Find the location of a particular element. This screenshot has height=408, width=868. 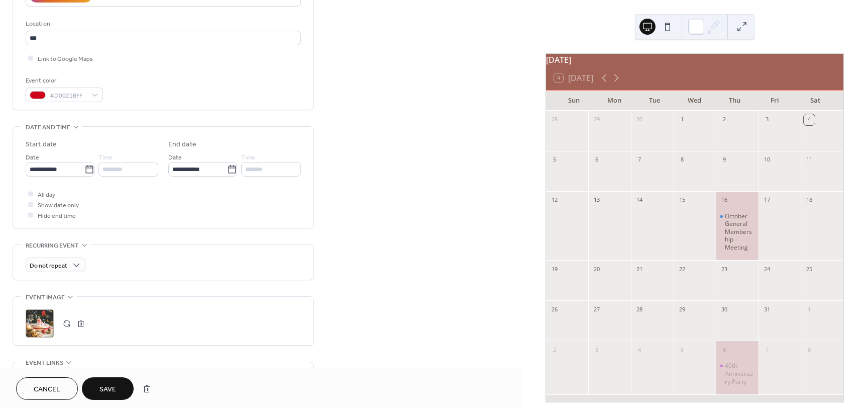

span: Do not repeat is located at coordinates (48, 266).